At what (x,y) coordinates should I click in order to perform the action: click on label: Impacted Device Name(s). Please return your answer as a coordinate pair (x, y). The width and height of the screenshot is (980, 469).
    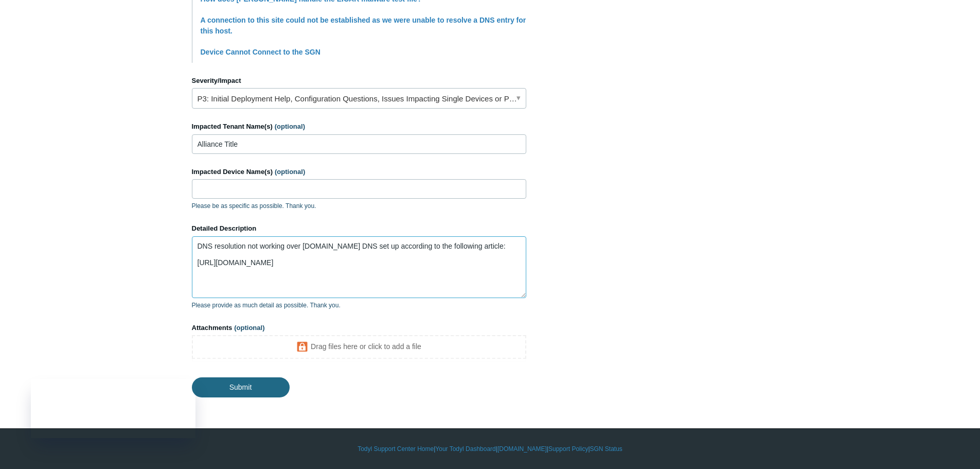
    Looking at the image, I should click on (359, 172).